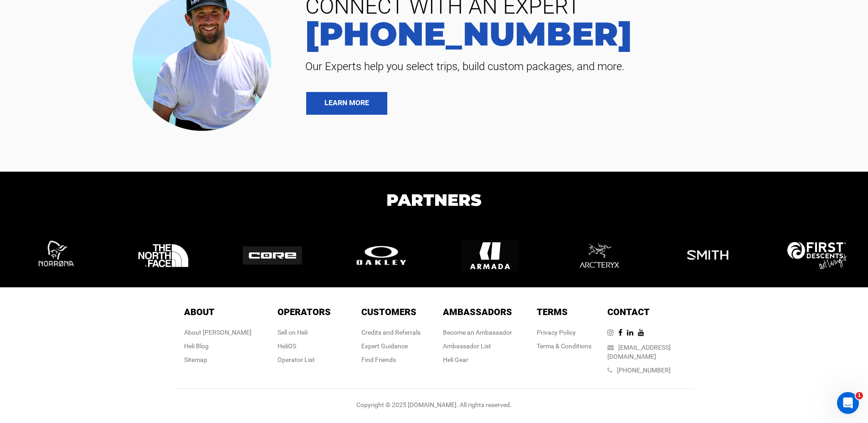 The image size is (868, 423). I want to click on a: HeliOS, so click(287, 347).